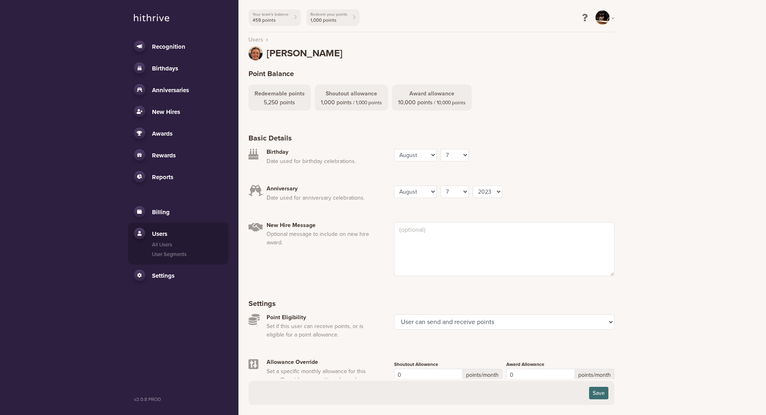  What do you see at coordinates (432, 102) in the screenshot?
I see `span: 10,000 points` at bounding box center [432, 102].